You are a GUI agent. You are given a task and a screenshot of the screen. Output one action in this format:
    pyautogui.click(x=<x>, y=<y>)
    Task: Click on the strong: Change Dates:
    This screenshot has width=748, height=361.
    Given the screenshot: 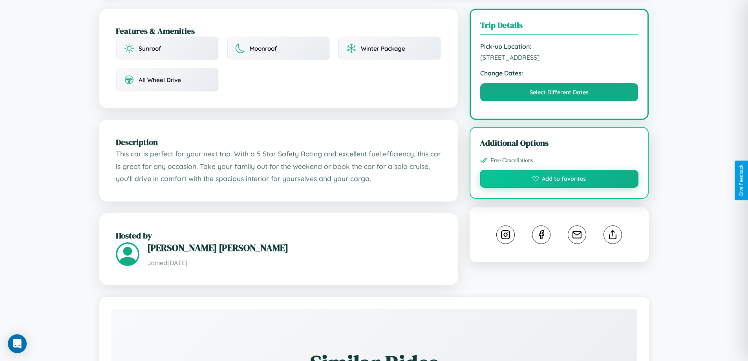 What is the action you would take?
    pyautogui.click(x=559, y=73)
    